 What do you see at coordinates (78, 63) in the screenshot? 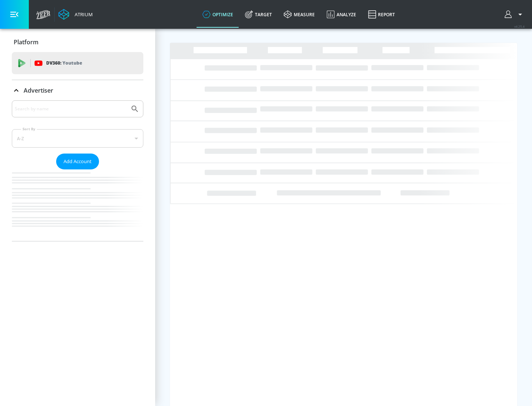
I see `div: DV360: Youtube` at bounding box center [78, 63].